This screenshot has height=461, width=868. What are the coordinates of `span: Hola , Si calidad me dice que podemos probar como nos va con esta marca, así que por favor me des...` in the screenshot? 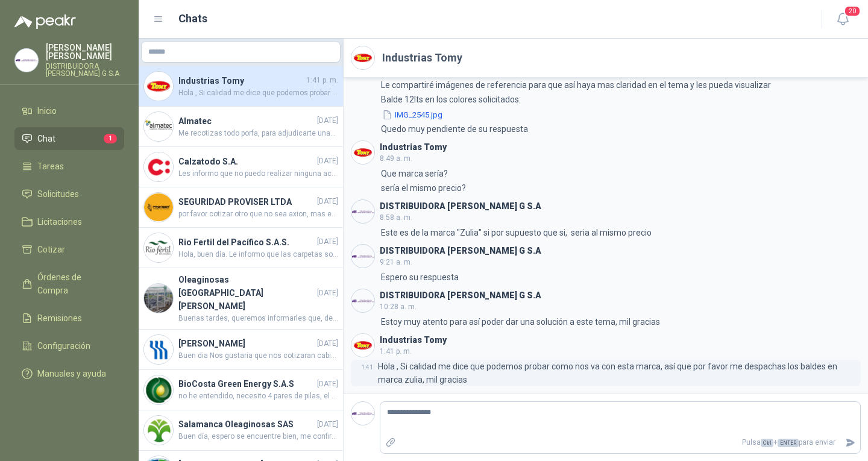 It's located at (258, 93).